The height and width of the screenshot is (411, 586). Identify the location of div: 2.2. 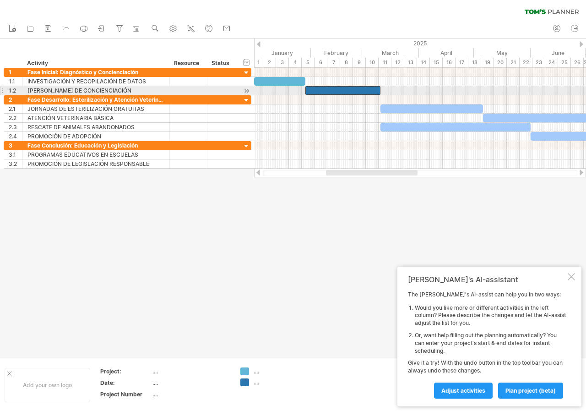
(16, 118).